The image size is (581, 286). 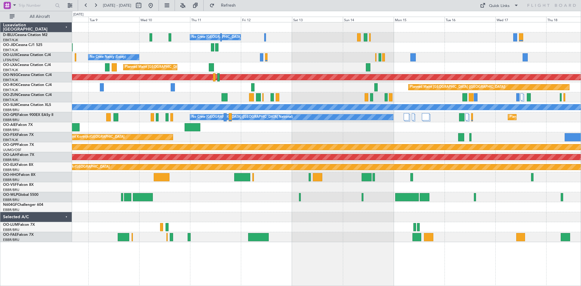 I want to click on a: OO-HHOFalcon 8X, so click(x=19, y=175).